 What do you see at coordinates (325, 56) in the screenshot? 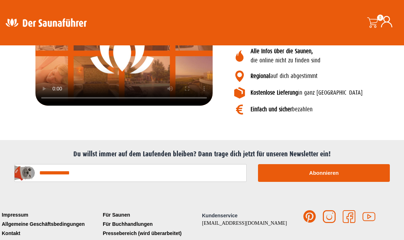
I see `p: die online nicht zu finden sind` at bounding box center [325, 56].